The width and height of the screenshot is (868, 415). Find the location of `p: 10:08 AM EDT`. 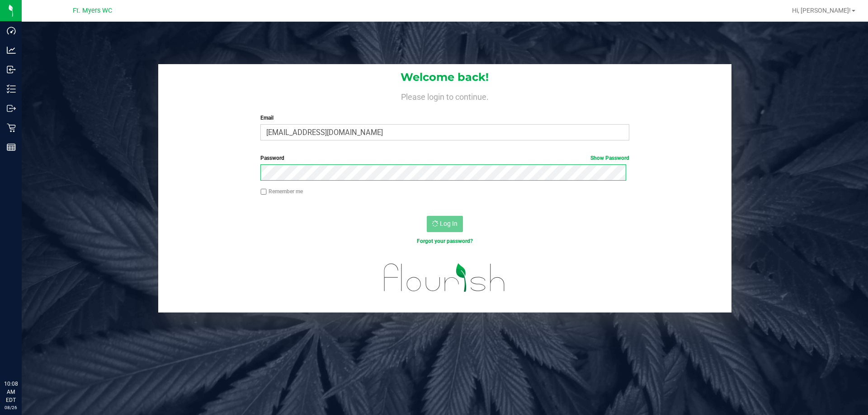

p: 10:08 AM EDT is located at coordinates (11, 392).